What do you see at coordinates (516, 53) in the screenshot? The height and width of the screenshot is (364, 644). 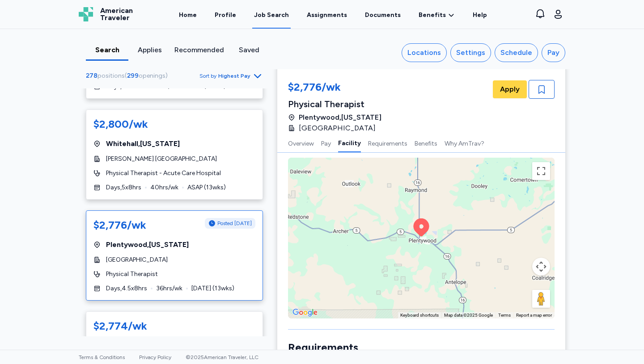 I see `button: Schedule` at bounding box center [516, 53].